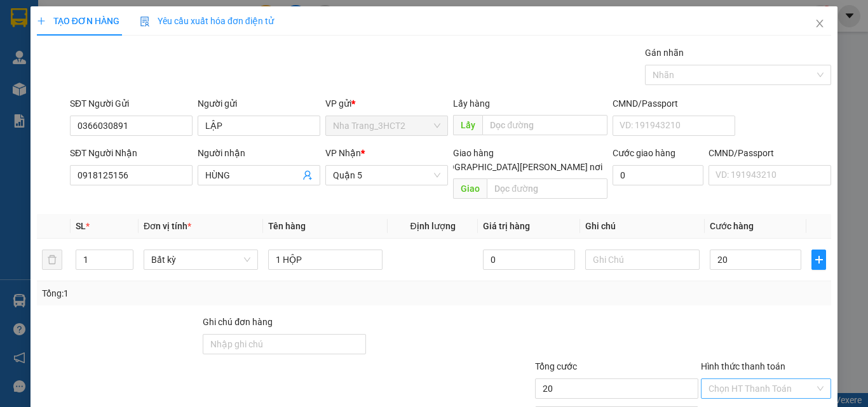  What do you see at coordinates (658, 175) in the screenshot?
I see `input: Cước giao hàng` at bounding box center [658, 175].